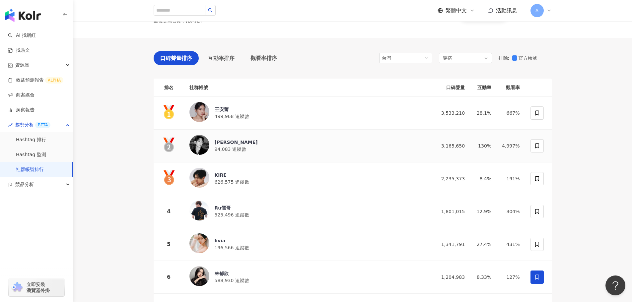 The width and height of the screenshot is (632, 302). Describe the element at coordinates (232, 109) in the screenshot. I see `div: 王安蕾` at that location.